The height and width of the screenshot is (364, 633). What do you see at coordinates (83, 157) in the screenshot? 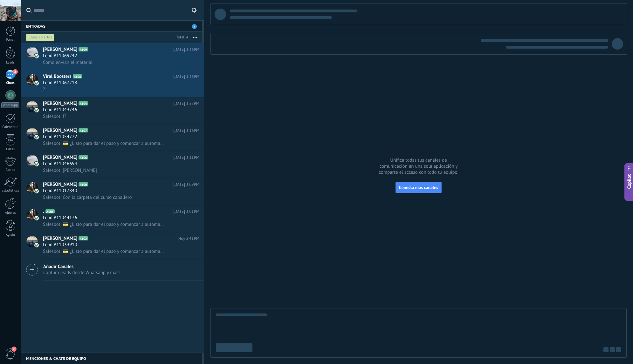
I see `span: A106` at bounding box center [83, 157].